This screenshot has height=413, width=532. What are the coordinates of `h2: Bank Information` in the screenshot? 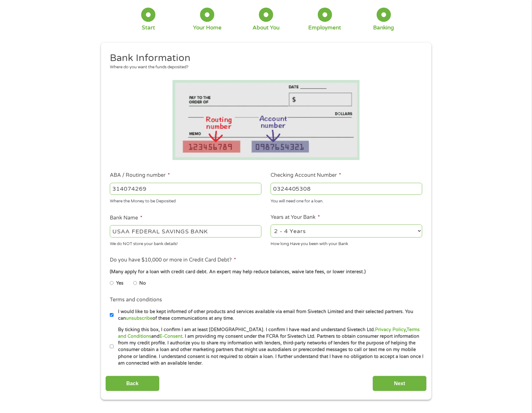 It's located at (264, 58).